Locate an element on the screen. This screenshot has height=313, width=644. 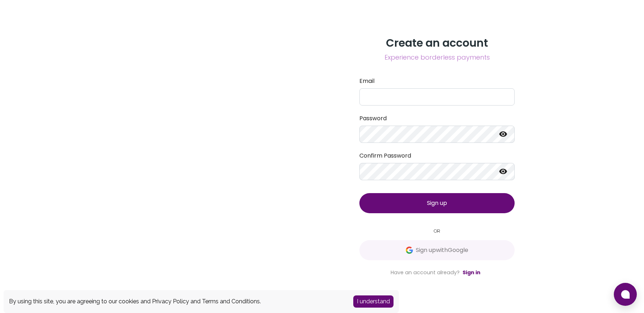
label: Email is located at coordinates (436, 81).